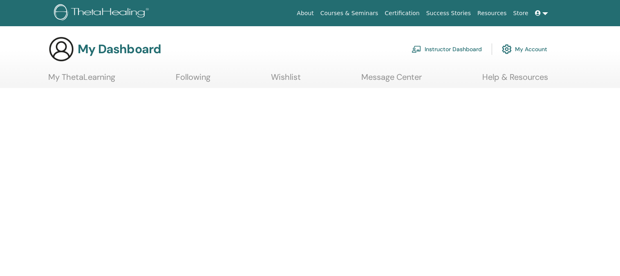 The height and width of the screenshot is (276, 620). What do you see at coordinates (521, 13) in the screenshot?
I see `a: Store` at bounding box center [521, 13].